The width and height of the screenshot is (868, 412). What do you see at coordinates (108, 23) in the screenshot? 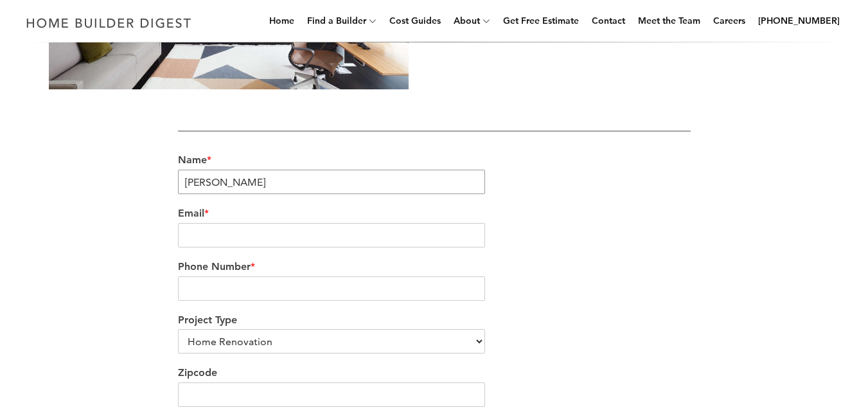
I see `img: Home Builder Digest` at bounding box center [108, 23].